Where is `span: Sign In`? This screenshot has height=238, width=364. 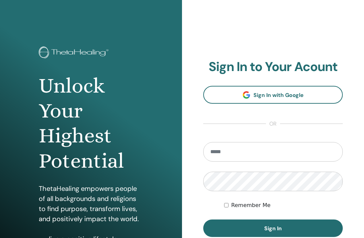
span: Sign In is located at coordinates (273, 229).